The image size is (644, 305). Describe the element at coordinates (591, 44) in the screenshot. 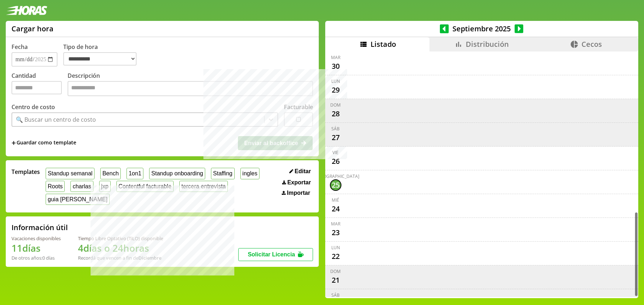

I see `span: Cecos` at that location.